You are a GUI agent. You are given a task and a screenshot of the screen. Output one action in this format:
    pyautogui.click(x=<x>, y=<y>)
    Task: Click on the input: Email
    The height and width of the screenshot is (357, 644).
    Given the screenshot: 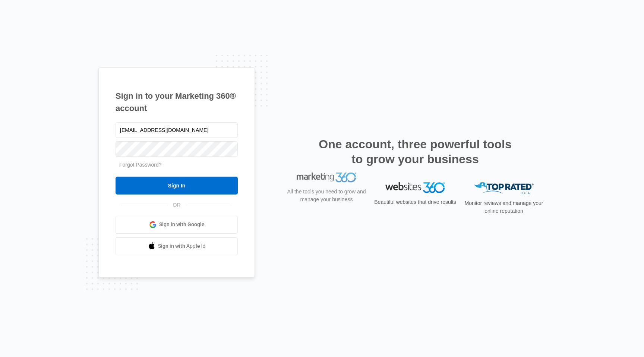 What is the action you would take?
    pyautogui.click(x=177, y=130)
    